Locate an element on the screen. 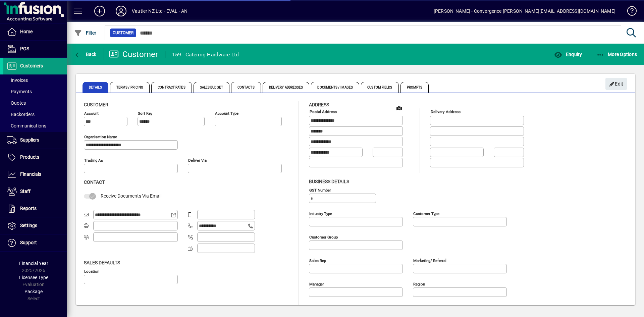 The height and width of the screenshot is (317, 644). mat-label: GST Number is located at coordinates (320, 190).